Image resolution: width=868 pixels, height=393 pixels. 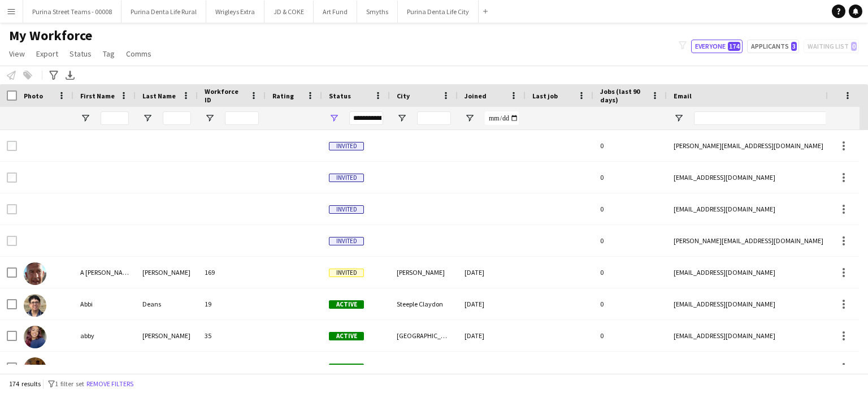 What do you see at coordinates (559, 367) in the screenshot?
I see `div: 41 days` at bounding box center [559, 367].